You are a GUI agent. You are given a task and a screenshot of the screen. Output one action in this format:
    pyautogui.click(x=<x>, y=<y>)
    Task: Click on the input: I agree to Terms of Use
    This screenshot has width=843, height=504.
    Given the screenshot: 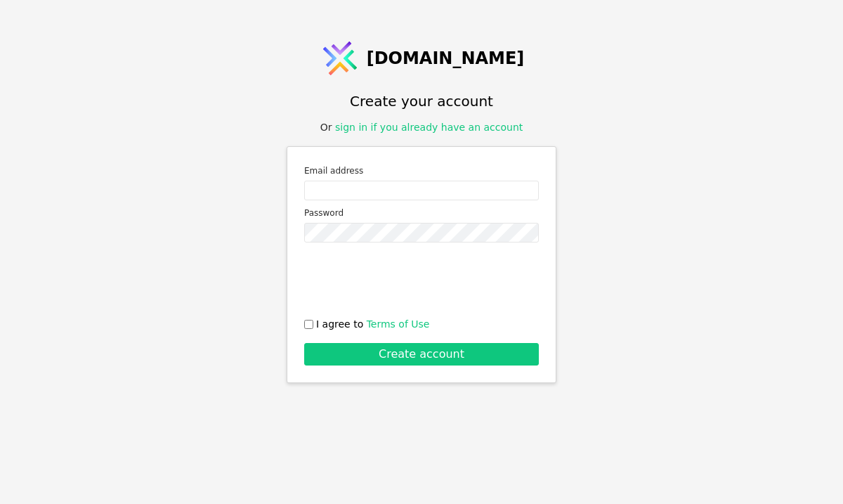 What is the action you would take?
    pyautogui.click(x=309, y=324)
    